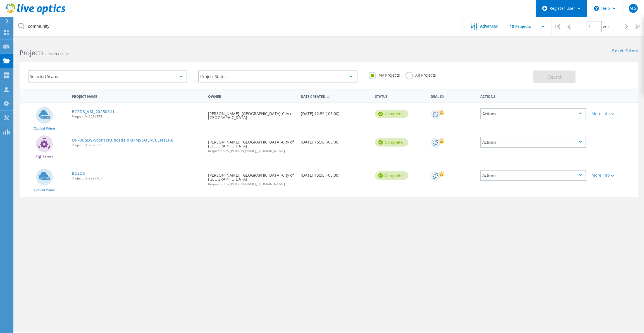  What do you see at coordinates (78, 173) in the screenshot?
I see `a: BCSDS` at bounding box center [78, 173].